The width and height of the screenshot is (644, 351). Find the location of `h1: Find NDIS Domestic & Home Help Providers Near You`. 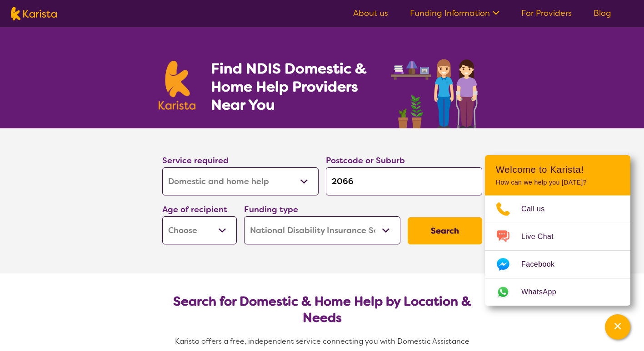

h1: Find NDIS Domestic & Home Help Providers Near You is located at coordinates (295, 87).